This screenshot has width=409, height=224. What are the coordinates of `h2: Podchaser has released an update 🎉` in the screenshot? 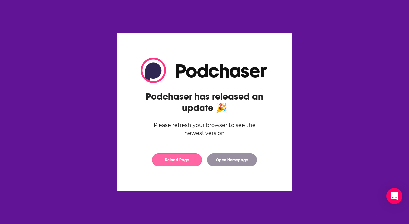 It's located at (205, 102).